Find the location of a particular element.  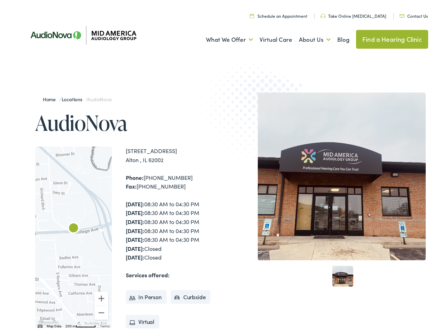

a: Virtual Care is located at coordinates (276, 38).